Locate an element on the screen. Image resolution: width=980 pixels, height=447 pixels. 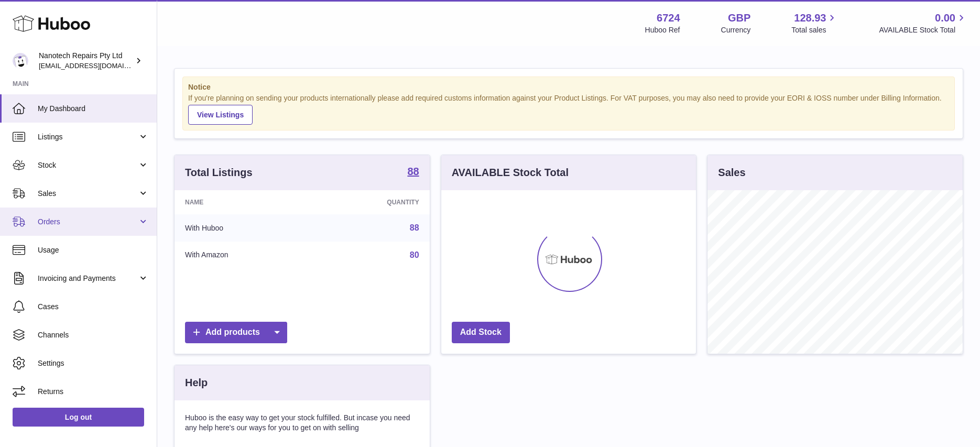
span: Stock is located at coordinates (87, 165).